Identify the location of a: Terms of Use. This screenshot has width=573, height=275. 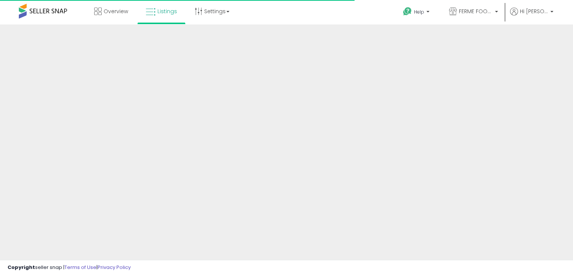
(80, 267).